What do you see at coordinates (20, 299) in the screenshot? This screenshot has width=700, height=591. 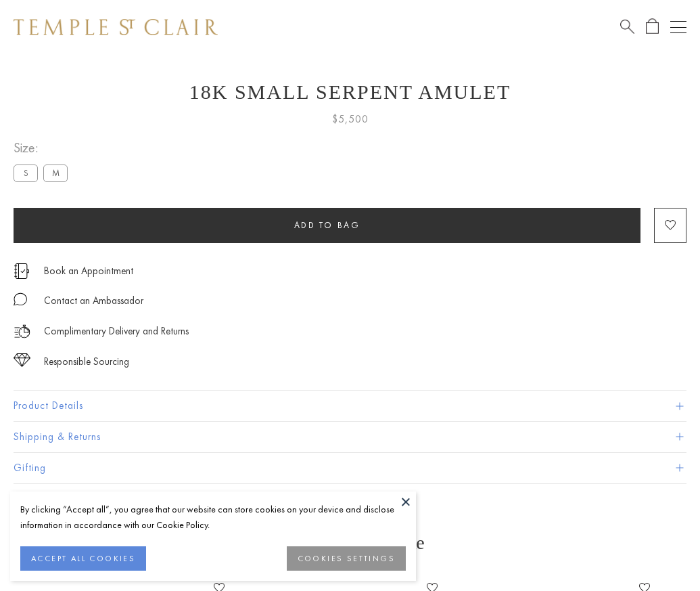 I see `img: MessageIcon-01_2.svg` at bounding box center [20, 299].